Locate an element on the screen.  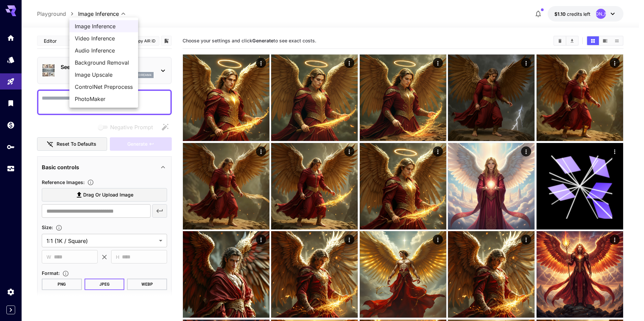
span: Image Inference is located at coordinates (104, 26).